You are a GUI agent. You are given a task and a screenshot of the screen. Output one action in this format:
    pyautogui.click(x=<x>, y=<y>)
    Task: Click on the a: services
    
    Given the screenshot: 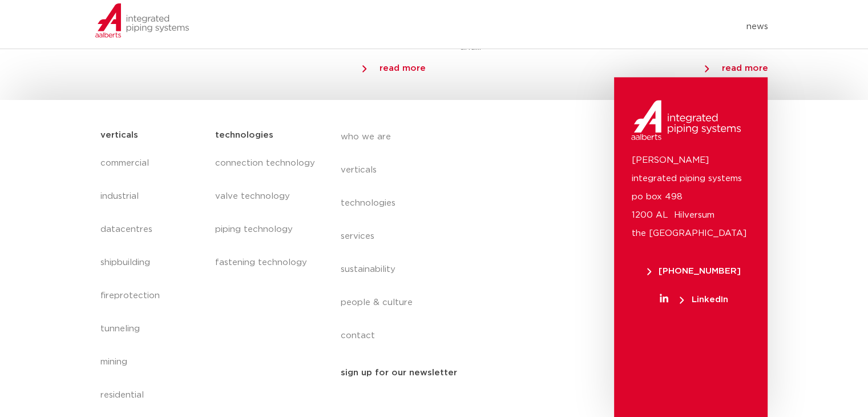 What is the action you would take?
    pyautogui.click(x=445, y=237)
    